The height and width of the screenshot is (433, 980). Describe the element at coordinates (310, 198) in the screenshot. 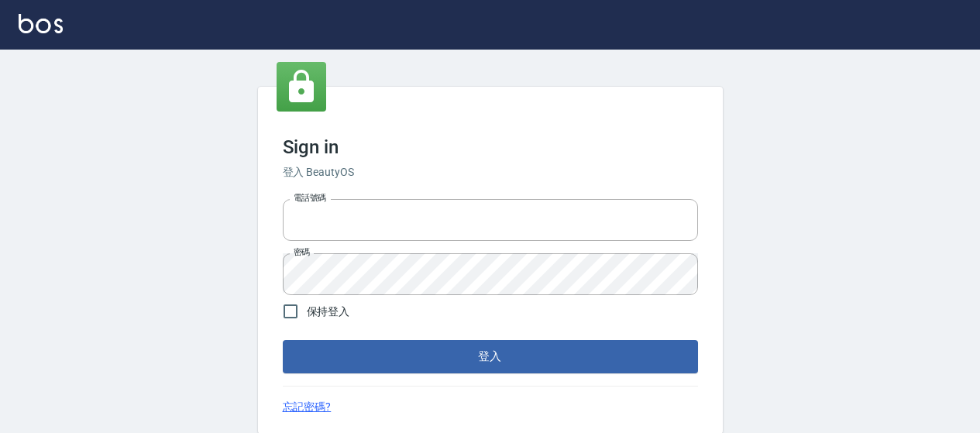

I see `label: 電話號碼` at that location.